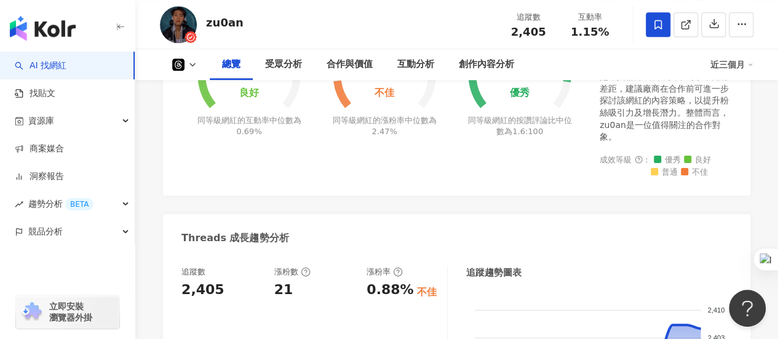 This screenshot has height=339, width=778. What do you see at coordinates (665, 166) in the screenshot?
I see `div: 成效等級 ：` at bounding box center [665, 166].